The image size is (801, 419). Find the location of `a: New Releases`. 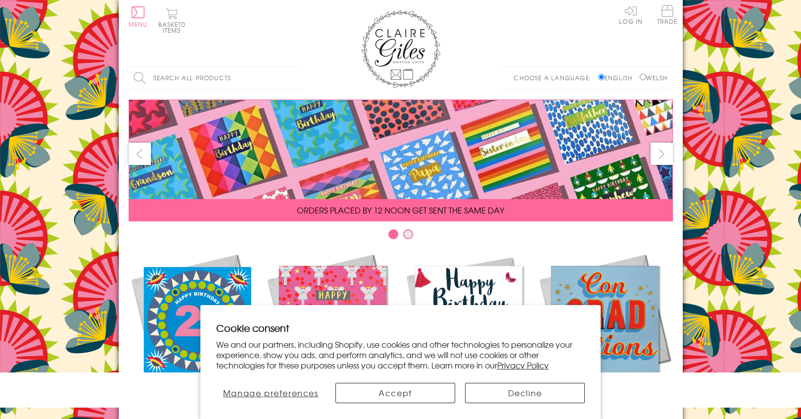

a: New Releases is located at coordinates (196, 329).